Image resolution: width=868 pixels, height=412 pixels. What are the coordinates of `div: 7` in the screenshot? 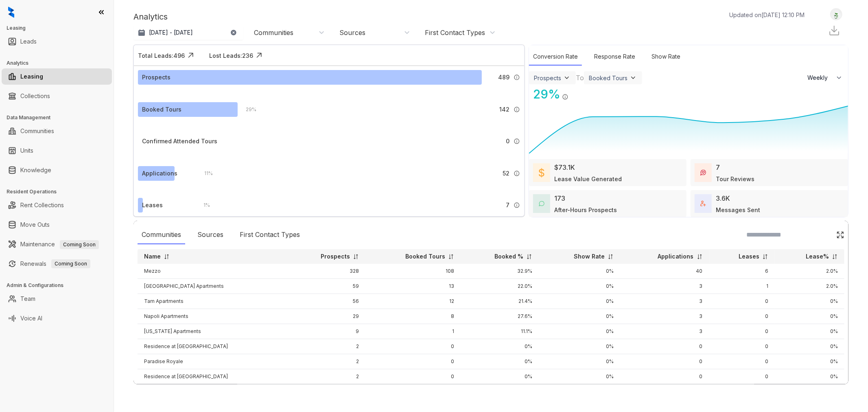 It's located at (718, 167).